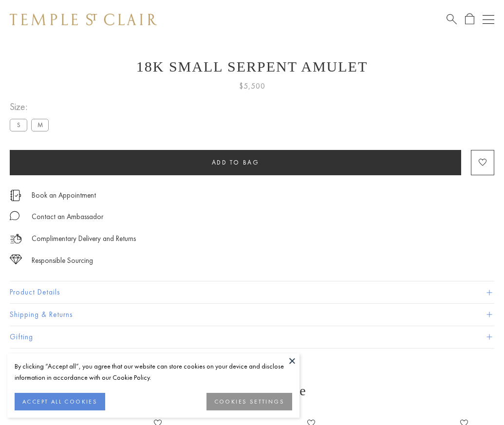 Image resolution: width=504 pixels, height=425 pixels. I want to click on img: icon_appointment.svg, so click(15, 195).